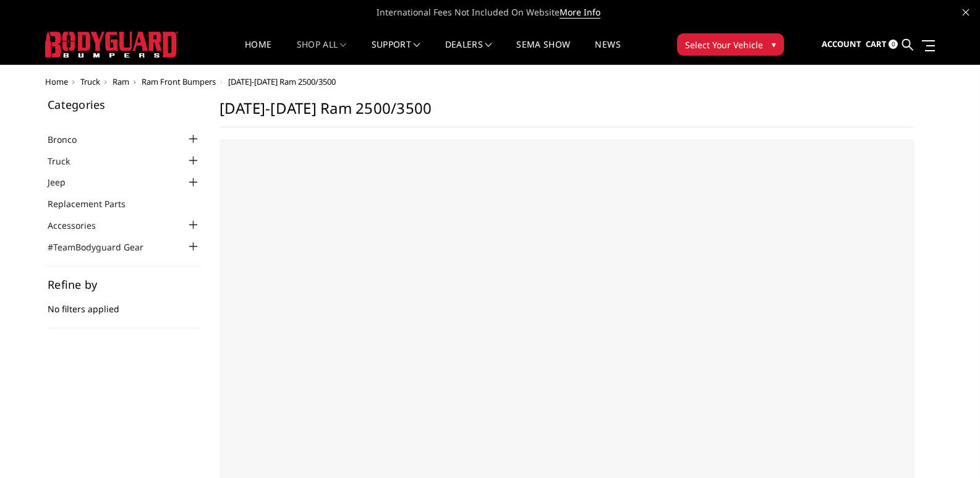 This screenshot has height=478, width=980. I want to click on a: Replacement Parts, so click(94, 204).